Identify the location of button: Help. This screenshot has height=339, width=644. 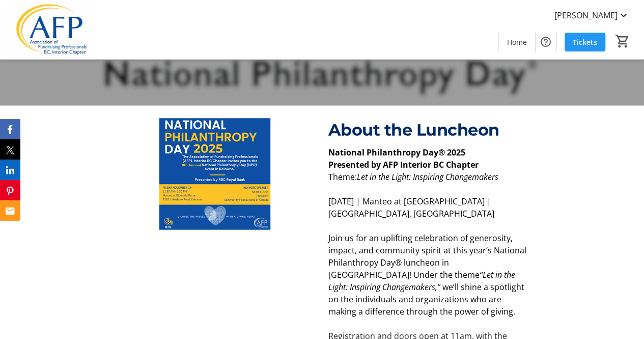
(545, 42).